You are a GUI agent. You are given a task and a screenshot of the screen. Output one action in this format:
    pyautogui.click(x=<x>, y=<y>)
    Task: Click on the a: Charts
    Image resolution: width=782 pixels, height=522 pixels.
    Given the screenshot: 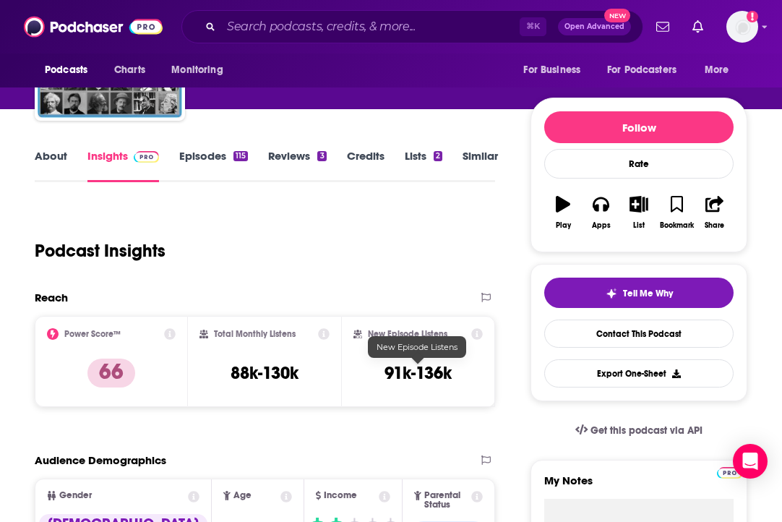 What is the action you would take?
    pyautogui.click(x=129, y=70)
    